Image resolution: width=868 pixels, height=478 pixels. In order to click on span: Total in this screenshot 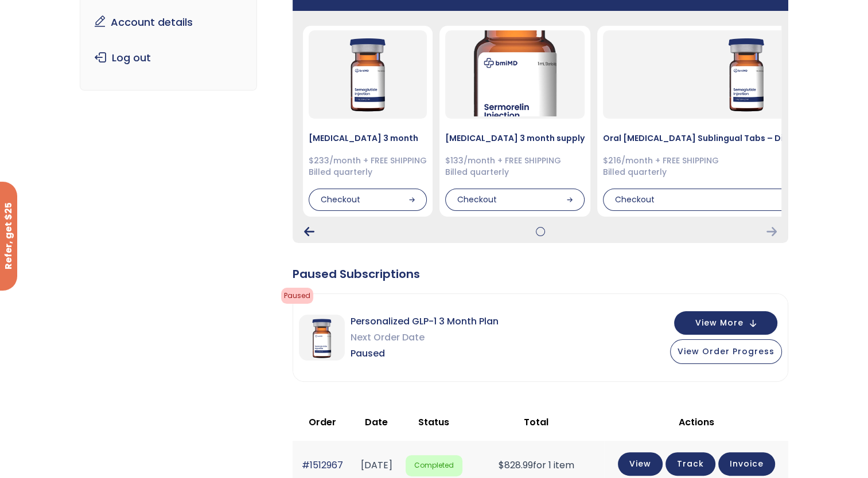, I will do `click(536, 422)`.